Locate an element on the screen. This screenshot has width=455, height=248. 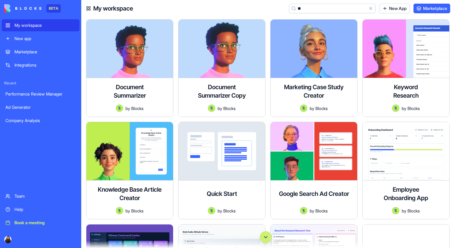
a: Knowledge Base Article CreatorAvatarbyBlocks is located at coordinates (130, 170).